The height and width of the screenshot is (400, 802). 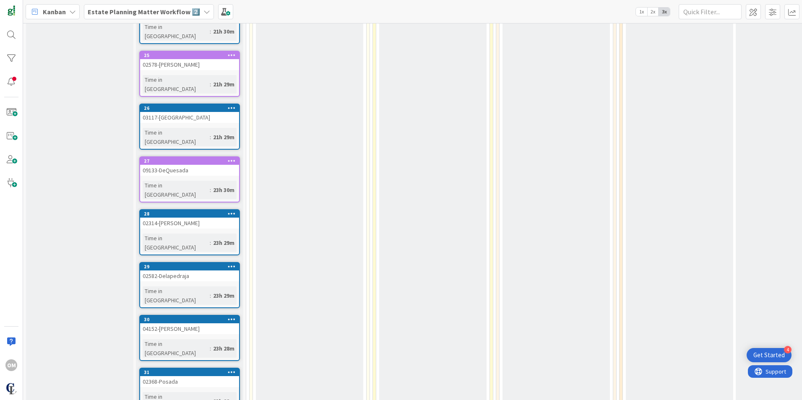 What do you see at coordinates (190, 276) in the screenshot?
I see `div: 02582-Delapedraja` at bounding box center [190, 276].